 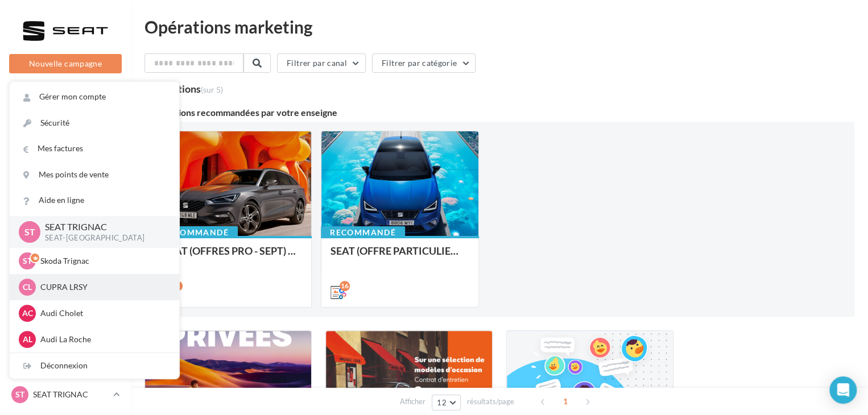 I want to click on span: 1, so click(x=566, y=401).